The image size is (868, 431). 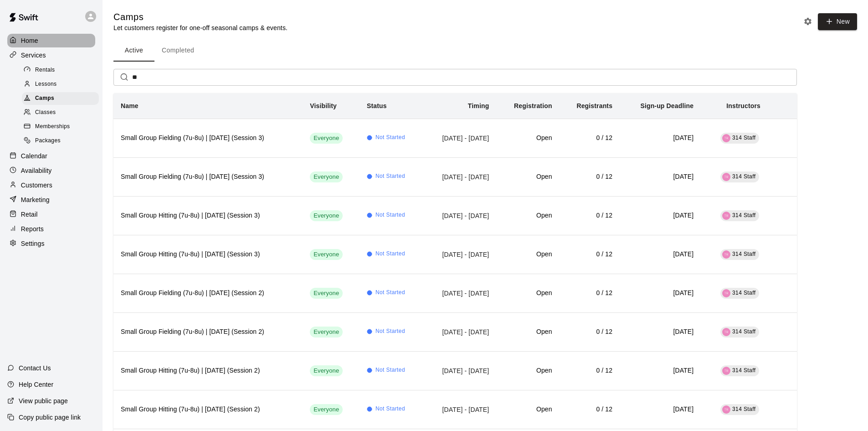 What do you see at coordinates (62, 99) in the screenshot?
I see `a: Camps` at bounding box center [62, 99].